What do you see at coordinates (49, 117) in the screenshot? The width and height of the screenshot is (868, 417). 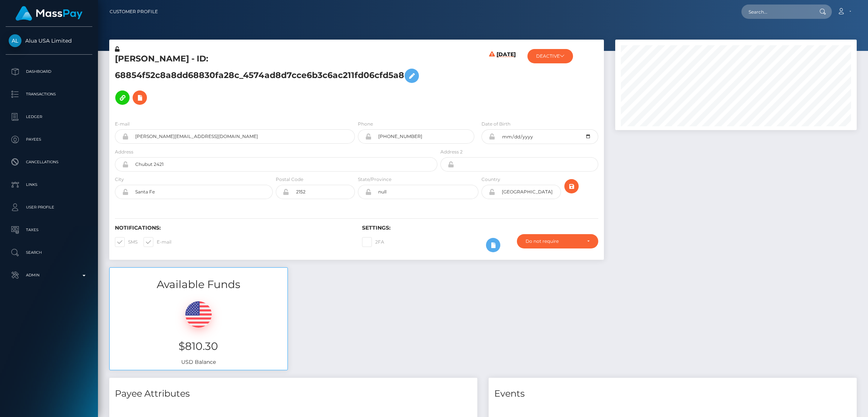 I see `p: Ledger` at bounding box center [49, 117].